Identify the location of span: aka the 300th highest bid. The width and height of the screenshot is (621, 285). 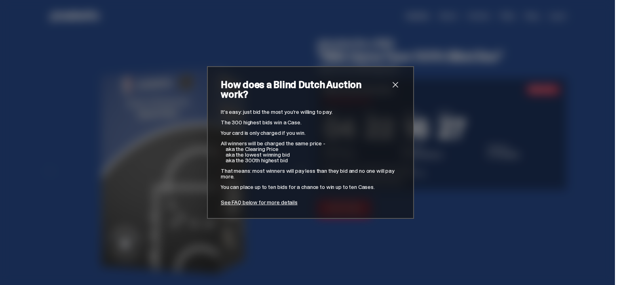
(257, 160).